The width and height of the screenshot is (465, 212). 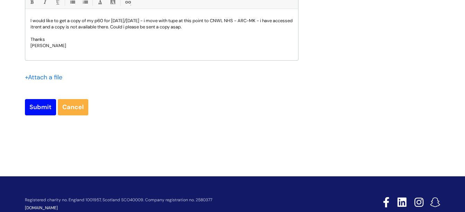 What do you see at coordinates (73, 107) in the screenshot?
I see `a: Cancel` at bounding box center [73, 107].